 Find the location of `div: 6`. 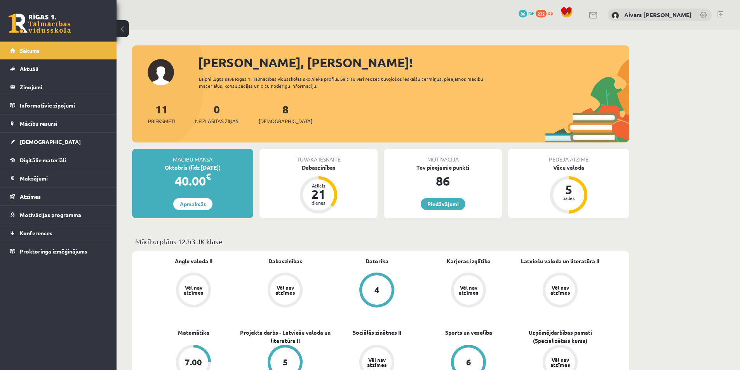

div: 6 is located at coordinates (468, 362).